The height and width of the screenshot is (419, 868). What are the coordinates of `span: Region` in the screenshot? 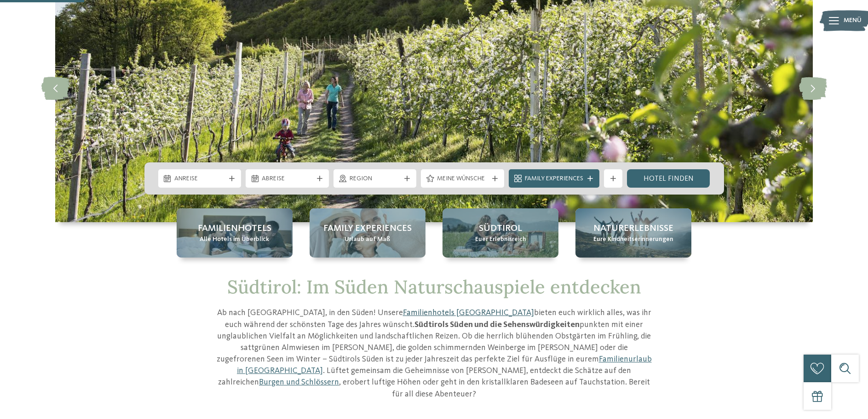 It's located at (375, 179).